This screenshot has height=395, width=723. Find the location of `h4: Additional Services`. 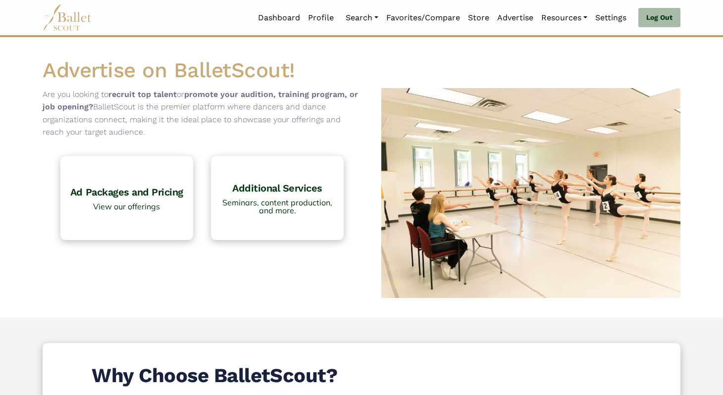

h4: Additional Services is located at coordinates (277, 188).